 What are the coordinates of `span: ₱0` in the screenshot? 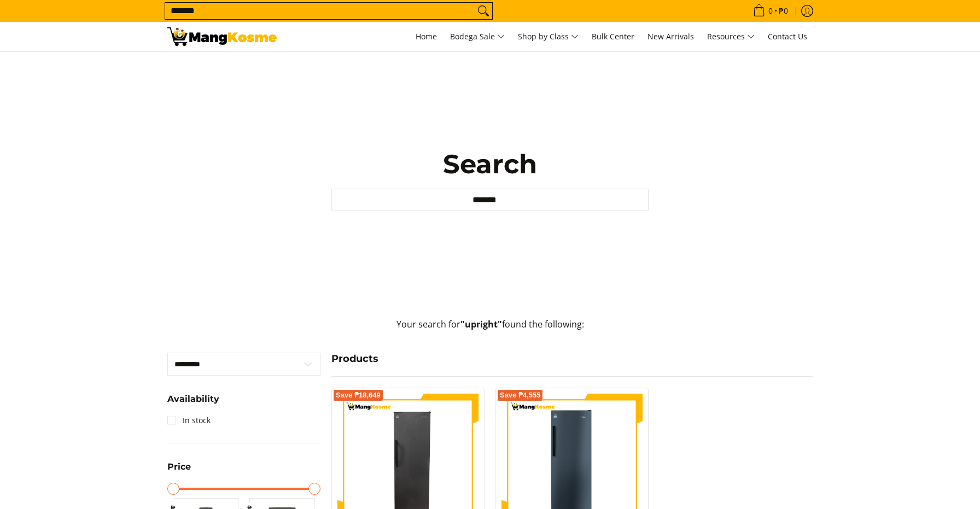 It's located at (783, 11).